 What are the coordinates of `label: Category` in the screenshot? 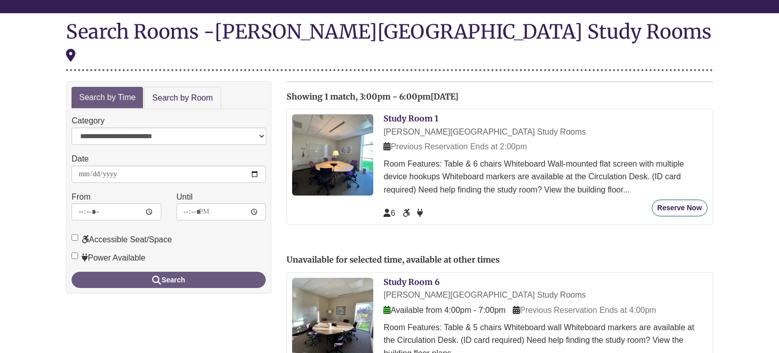 It's located at (88, 121).